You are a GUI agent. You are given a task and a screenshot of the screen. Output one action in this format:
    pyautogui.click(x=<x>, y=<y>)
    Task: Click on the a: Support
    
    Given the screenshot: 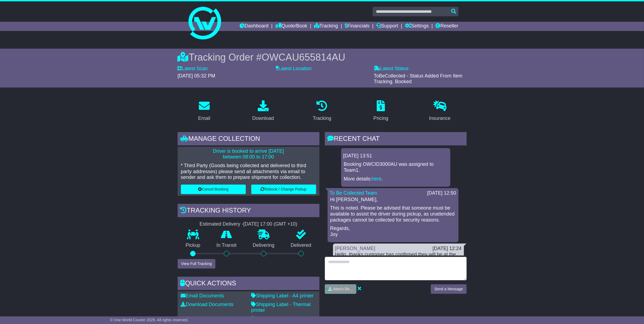 What is the action you would take?
    pyautogui.click(x=387, y=26)
    